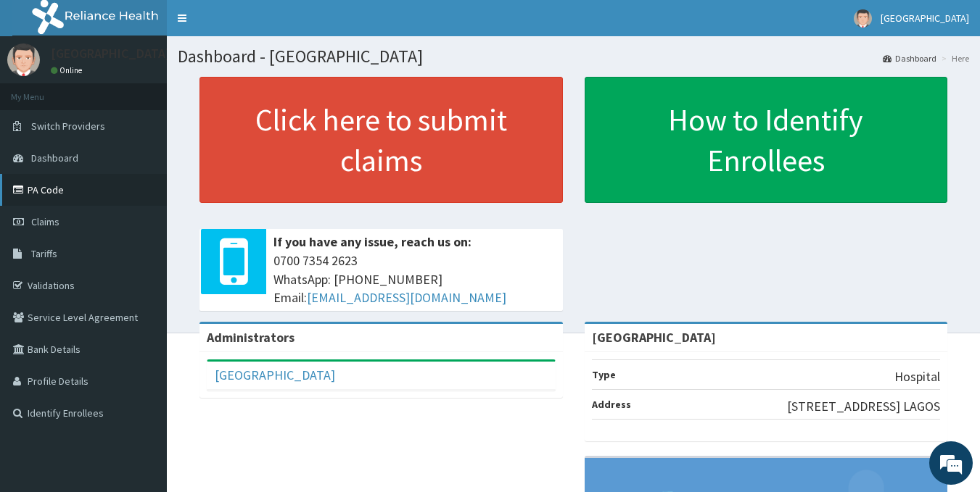 This screenshot has height=492, width=980. What do you see at coordinates (250, 337) in the screenshot?
I see `b: Administrators` at bounding box center [250, 337].